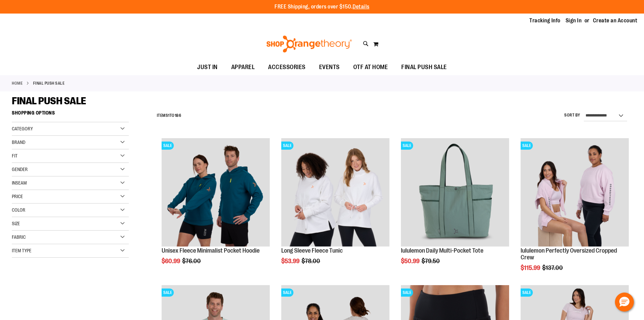 The width and height of the screenshot is (644, 320). I want to click on p: FREE Shipping, orders over $150., so click(322, 7).